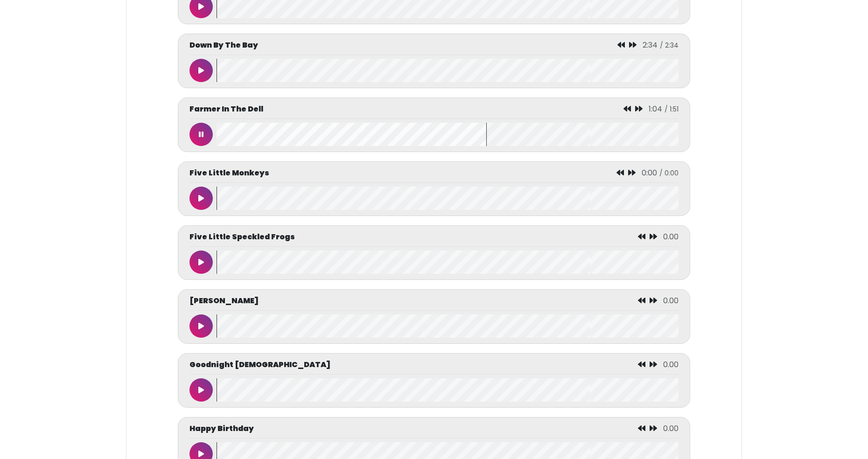  Describe the element at coordinates (226, 109) in the screenshot. I see `p: Farmer In The Dell` at that location.